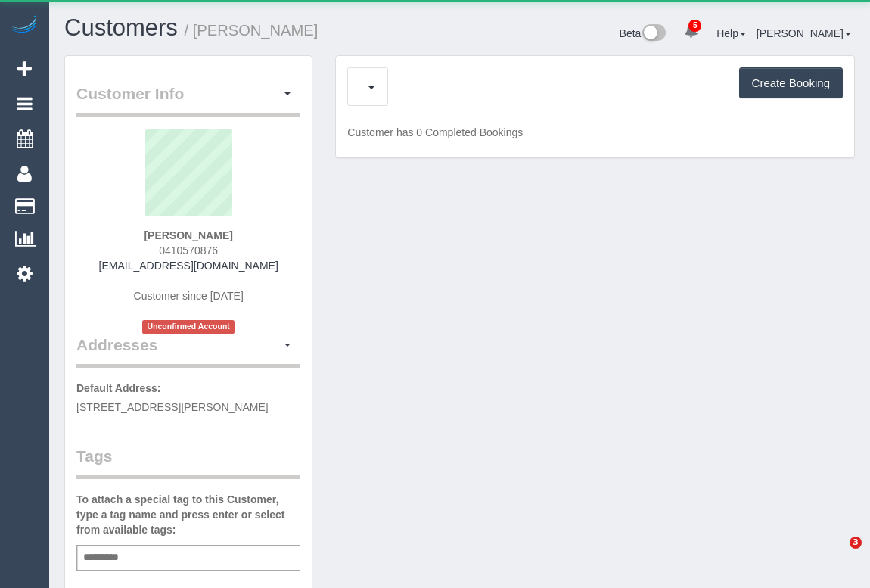 This screenshot has height=588, width=870. I want to click on a: Automaid Logo, so click(25, 26).